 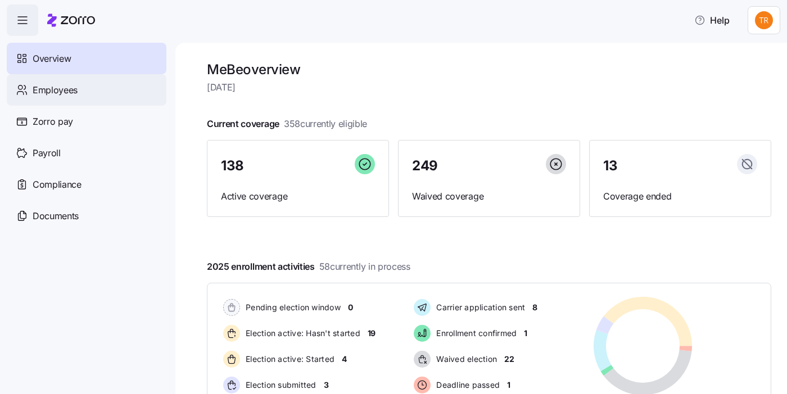 What do you see at coordinates (610, 166) in the screenshot?
I see `span: 13` at bounding box center [610, 166].